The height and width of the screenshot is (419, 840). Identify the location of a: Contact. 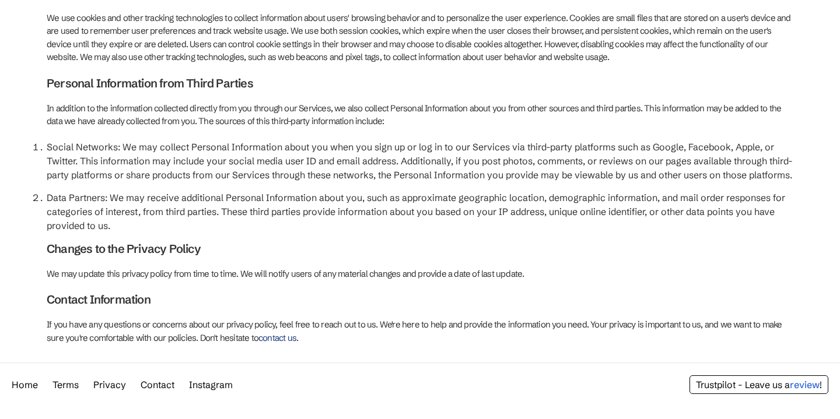
(157, 385).